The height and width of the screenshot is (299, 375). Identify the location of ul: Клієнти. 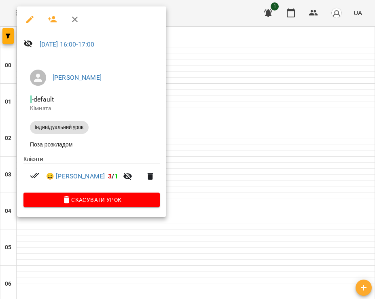
(91, 174).